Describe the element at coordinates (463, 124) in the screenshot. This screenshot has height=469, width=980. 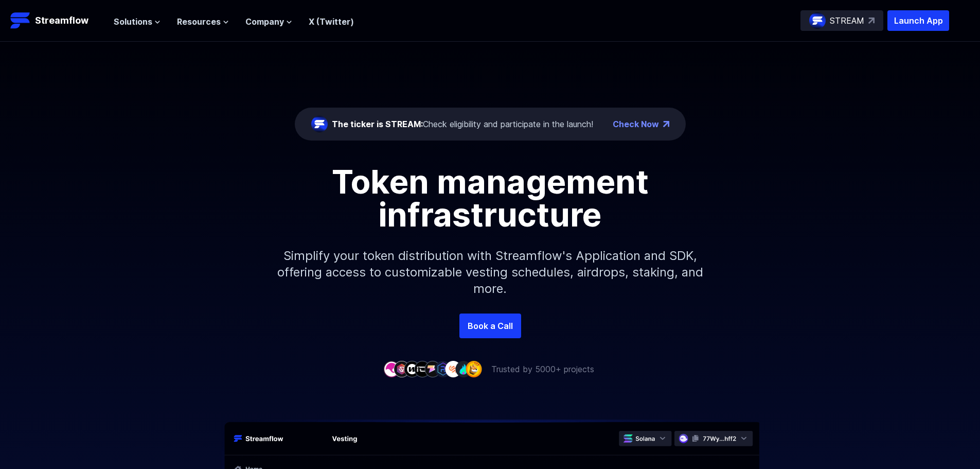
I see `div: Check eligibility and participate in the launch!` at that location.